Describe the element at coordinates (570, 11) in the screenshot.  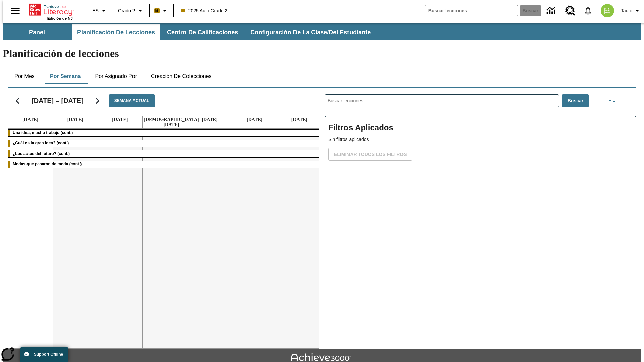
I see `a: Centro de recursos, Se abrirá en una pestaña nueva.` at that location.